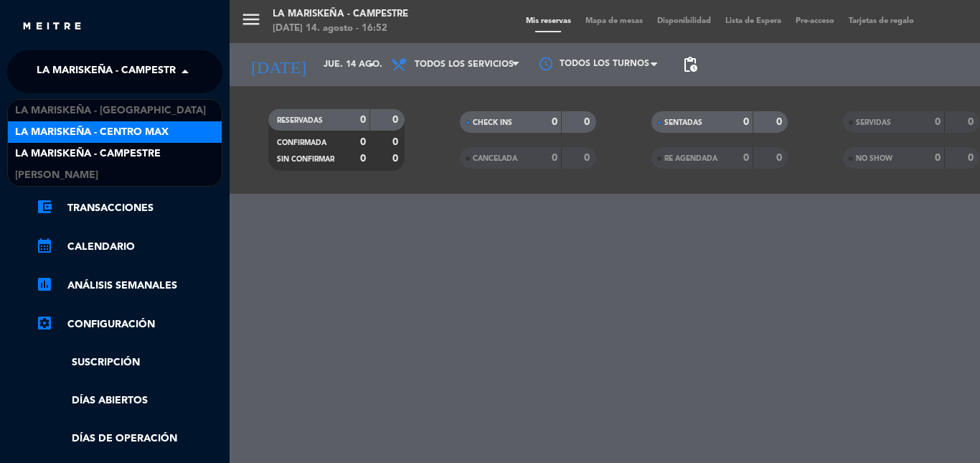  Describe the element at coordinates (690, 65) in the screenshot. I see `span: pending_actions` at that location.